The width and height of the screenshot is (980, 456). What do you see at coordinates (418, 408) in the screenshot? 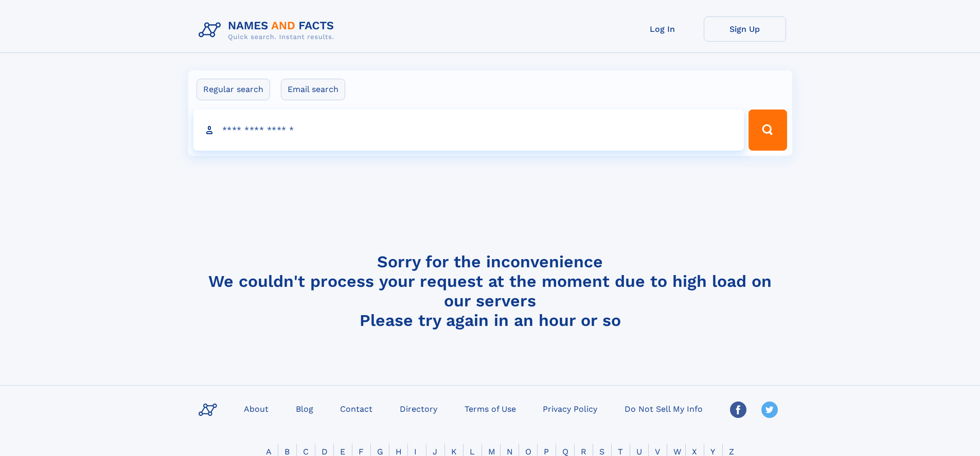
I see `a: Directory` at bounding box center [418, 408].